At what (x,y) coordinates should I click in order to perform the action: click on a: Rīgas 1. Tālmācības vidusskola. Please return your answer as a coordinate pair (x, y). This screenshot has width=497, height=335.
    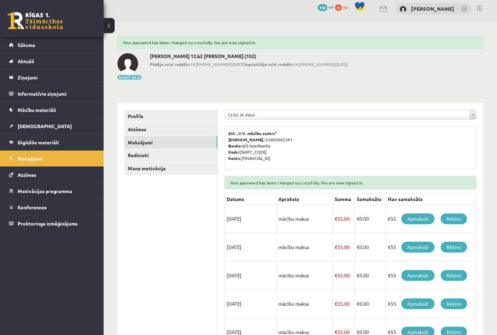
    Looking at the image, I should click on (35, 21).